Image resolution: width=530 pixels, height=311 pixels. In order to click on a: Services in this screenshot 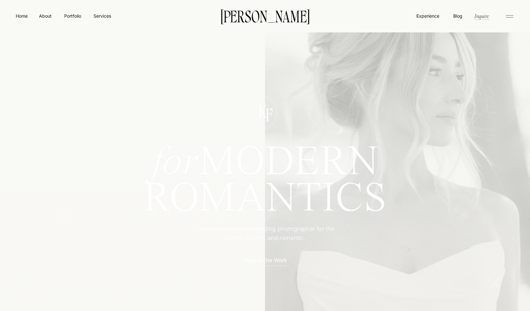, I will do `click(102, 16)`.